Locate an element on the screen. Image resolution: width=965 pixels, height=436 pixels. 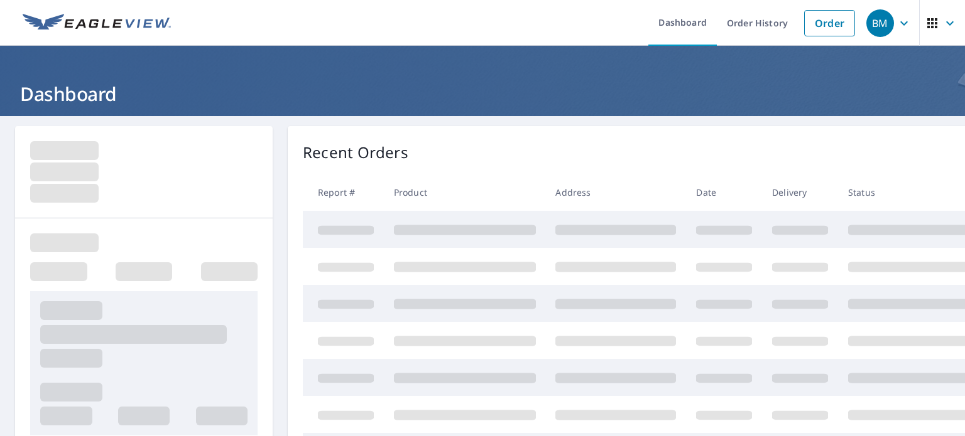
img: EV Logo is located at coordinates (97, 23).